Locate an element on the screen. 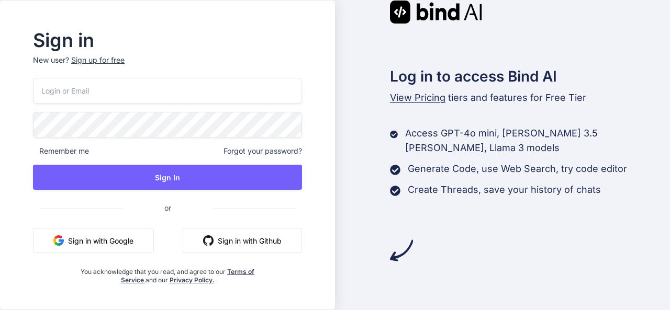 This screenshot has width=670, height=310. p: New user? is located at coordinates (167, 66).